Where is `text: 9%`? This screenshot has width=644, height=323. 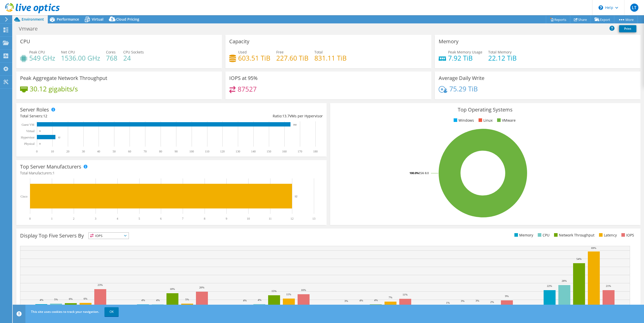 text: 9% is located at coordinates (507, 296).